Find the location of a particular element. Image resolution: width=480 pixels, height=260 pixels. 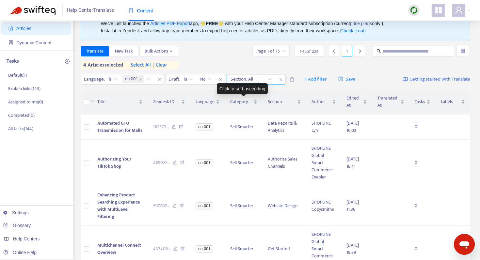

span: Getting started with Translate is located at coordinates (440, 79).